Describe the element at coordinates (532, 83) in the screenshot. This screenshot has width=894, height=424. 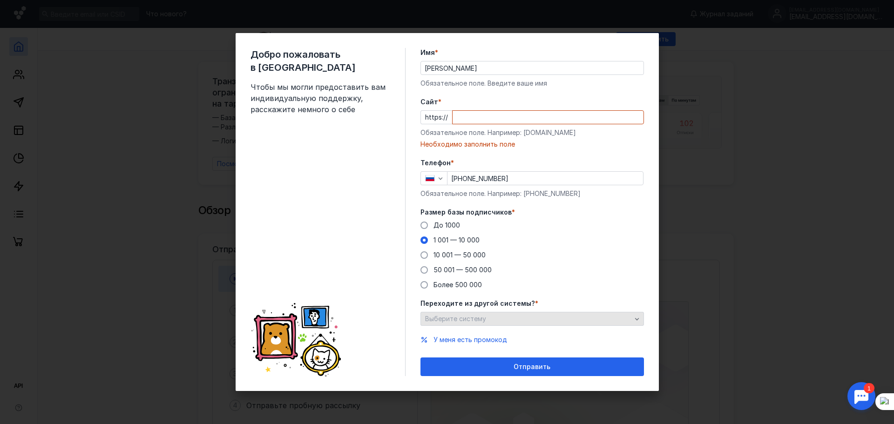
I see `div: Обязательное поле. Введите ваше имя` at that location.